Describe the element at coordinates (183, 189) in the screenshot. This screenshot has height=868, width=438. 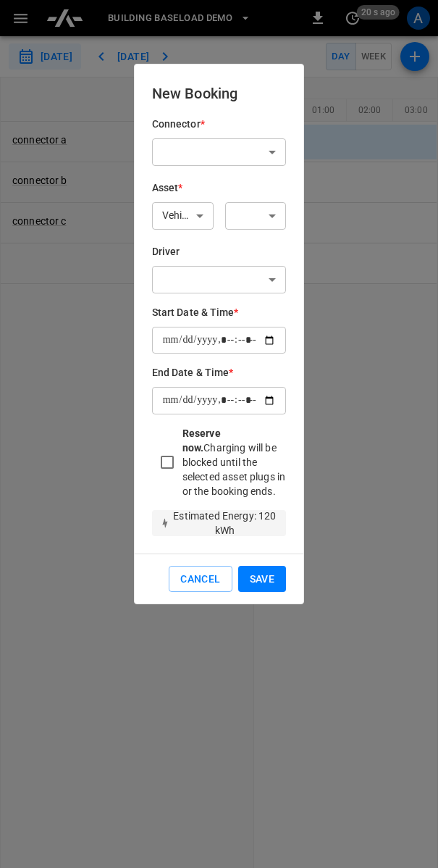
I see `h6: Asset` at that location.